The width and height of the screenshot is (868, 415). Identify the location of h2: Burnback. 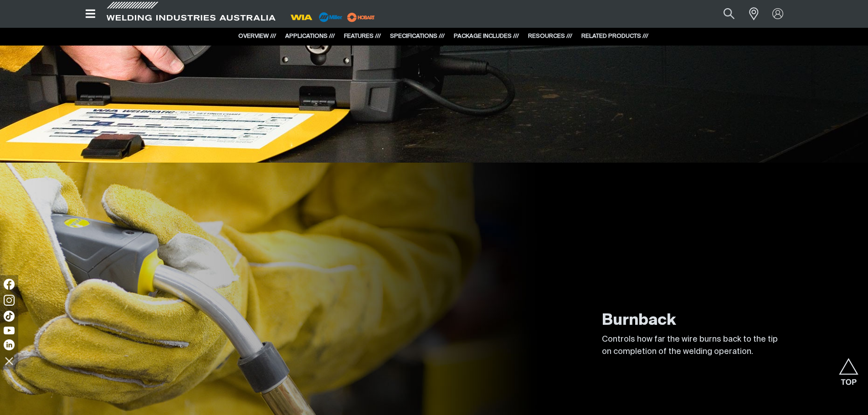
(693, 320).